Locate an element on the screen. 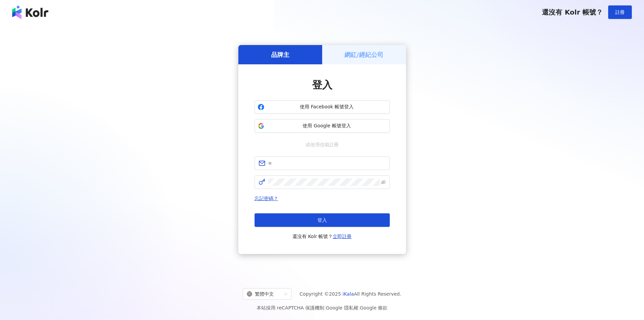  button: 使用 Facebook 帳號登入 is located at coordinates (322, 107).